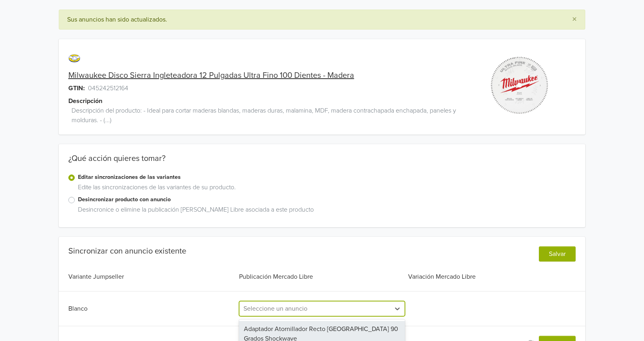  Describe the element at coordinates (211, 75) in the screenshot. I see `a: Milwaukee Disco Sierra Ingleteadora 12 Pulgadas Ultra Fino 100 Dientes - Madera` at that location.